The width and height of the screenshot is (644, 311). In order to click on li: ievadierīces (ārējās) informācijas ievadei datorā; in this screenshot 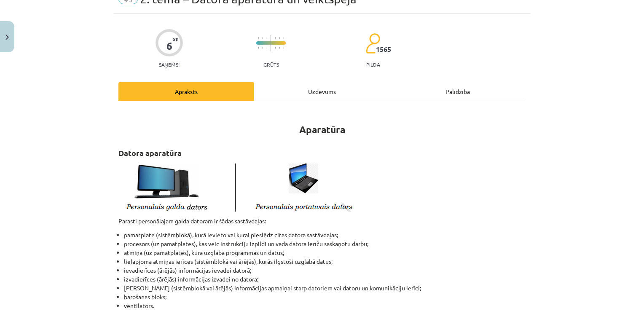, I will do `click(324, 270)`.